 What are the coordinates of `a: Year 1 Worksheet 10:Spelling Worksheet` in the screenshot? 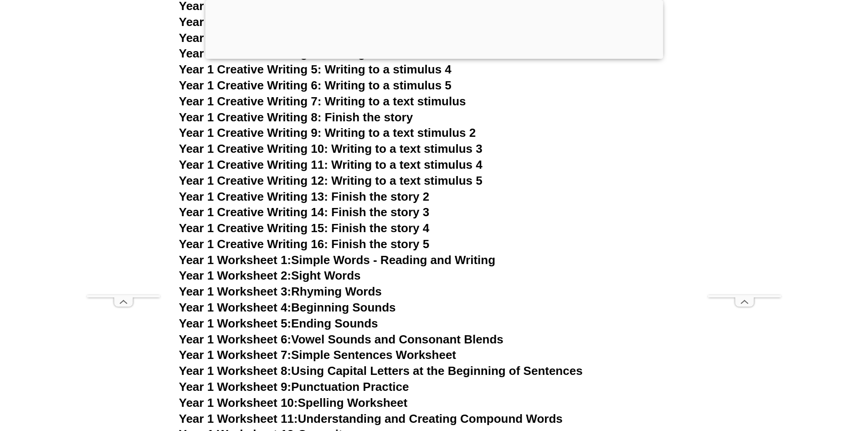 It's located at (294, 403).